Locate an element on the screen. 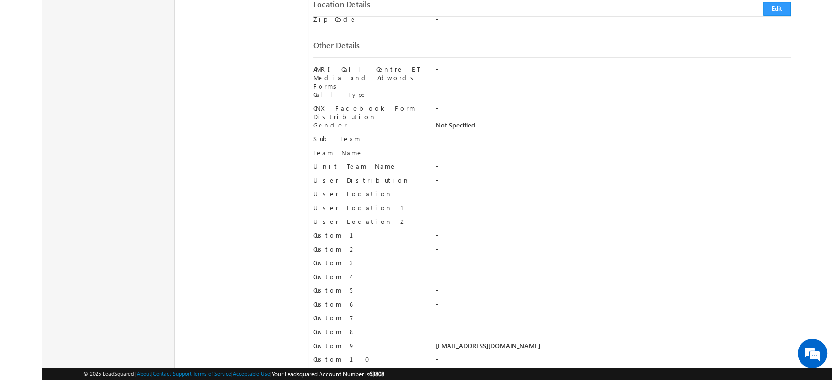 The image size is (832, 380). div: AMRI Call Centre ET Media and Adwords Forms is located at coordinates (368, 77).